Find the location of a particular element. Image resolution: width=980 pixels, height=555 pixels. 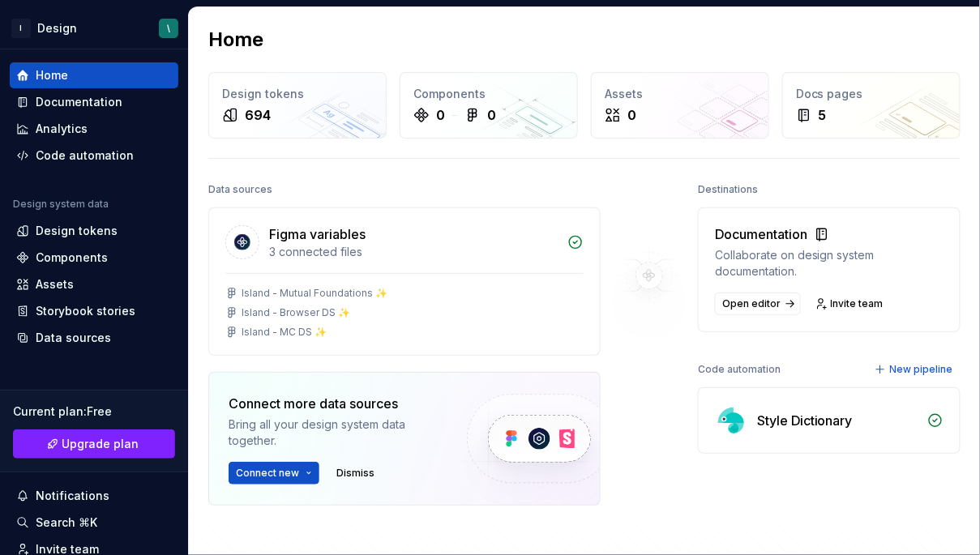

span: Invite team is located at coordinates (856, 304).